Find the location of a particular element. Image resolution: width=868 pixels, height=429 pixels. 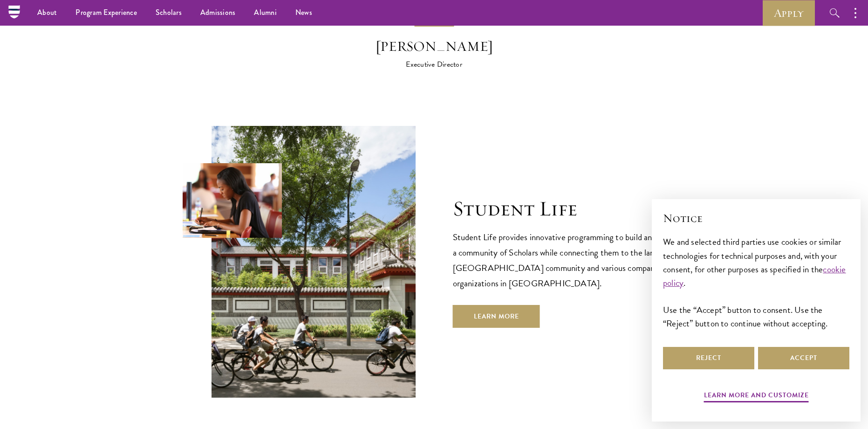

div: Executive Director is located at coordinates (434, 64).